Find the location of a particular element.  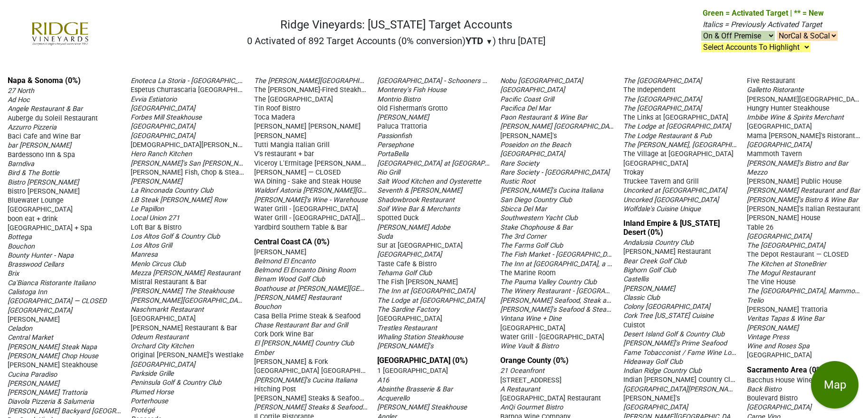

a: Orange County (0%) is located at coordinates (535, 360).